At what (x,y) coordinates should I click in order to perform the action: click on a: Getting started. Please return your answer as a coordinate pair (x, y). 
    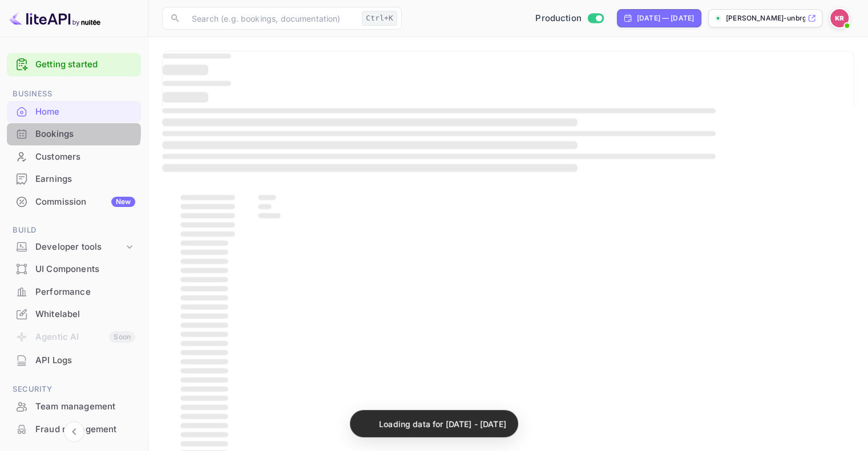
    Looking at the image, I should click on (85, 65).